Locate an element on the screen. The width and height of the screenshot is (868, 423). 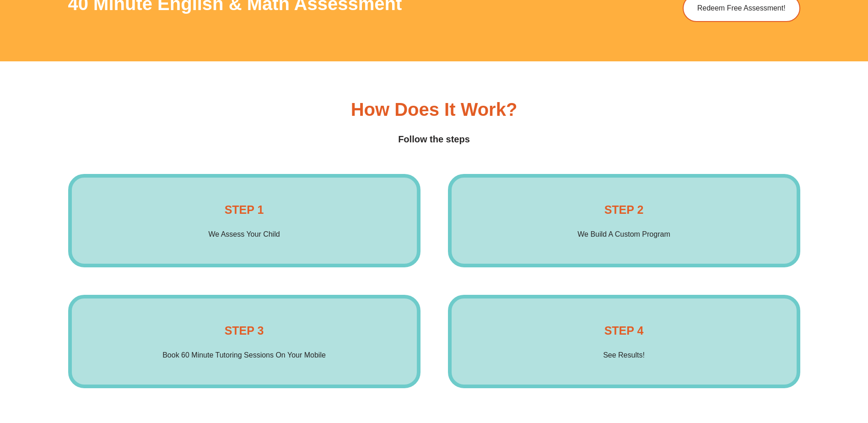
span: Redeem Free Assessment! is located at coordinates (741, 8).